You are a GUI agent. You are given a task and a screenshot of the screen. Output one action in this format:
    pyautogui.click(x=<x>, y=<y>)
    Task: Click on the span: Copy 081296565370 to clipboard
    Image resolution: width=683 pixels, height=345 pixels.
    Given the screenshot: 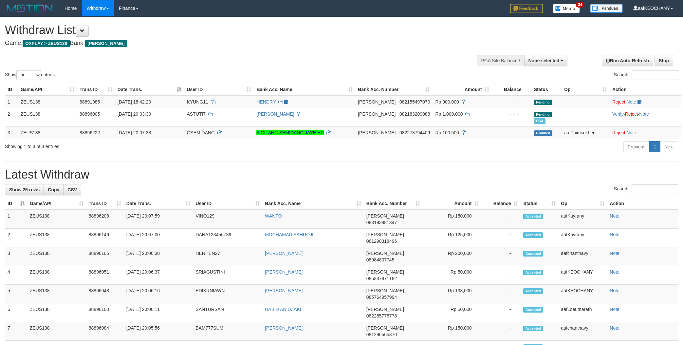 What is the action you would take?
    pyautogui.click(x=382, y=335)
    